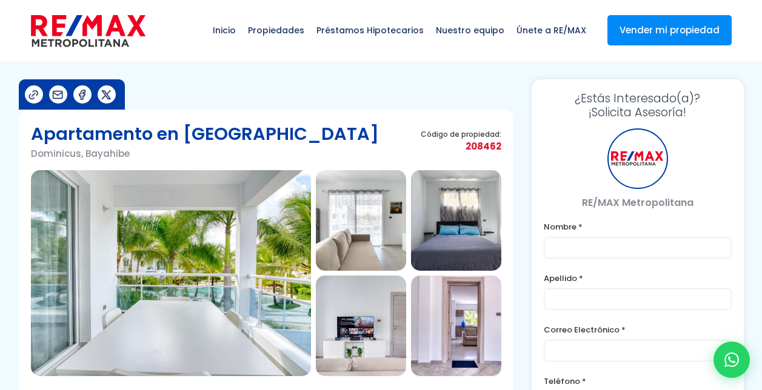 The height and width of the screenshot is (390, 762). I want to click on a: Vender mi propiedad, so click(669, 30).